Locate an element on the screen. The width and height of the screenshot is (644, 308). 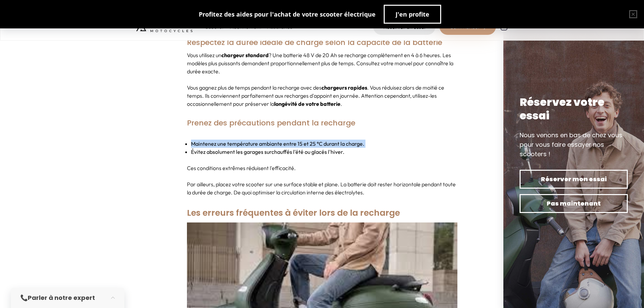
h3: Respectez la durée idéale de charge selon la capacité de la batterie is located at coordinates (322, 43).